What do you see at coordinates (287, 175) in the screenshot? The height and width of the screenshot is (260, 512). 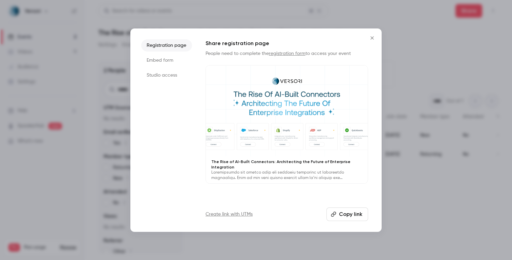 I see `p: Loremipsumdo sit ametco adip eli seddoeiu temporinc ut laboreetdo magnaaliqu. Enim ad min veni qu...` at bounding box center [287, 175].